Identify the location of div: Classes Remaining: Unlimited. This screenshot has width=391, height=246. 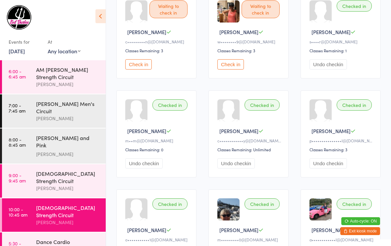
(250, 150).